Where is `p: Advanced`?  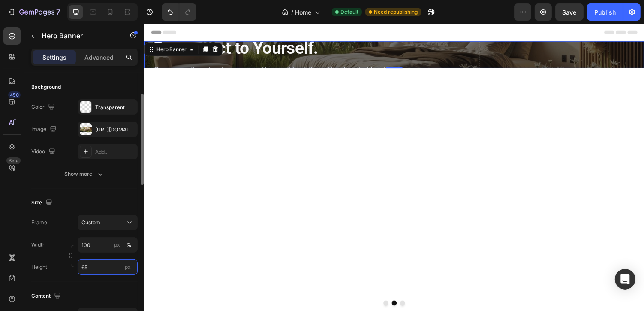 p: Advanced is located at coordinates (99, 57).